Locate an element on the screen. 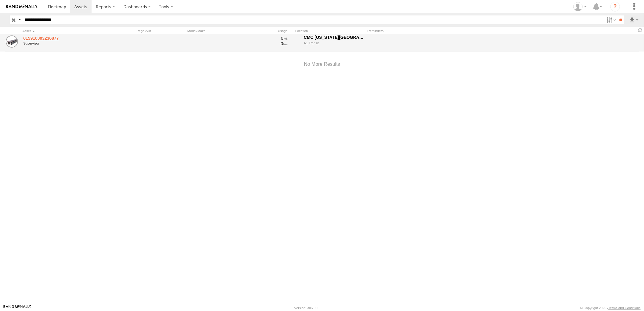 The width and height of the screenshot is (644, 311). label: Search Query is located at coordinates (20, 20).